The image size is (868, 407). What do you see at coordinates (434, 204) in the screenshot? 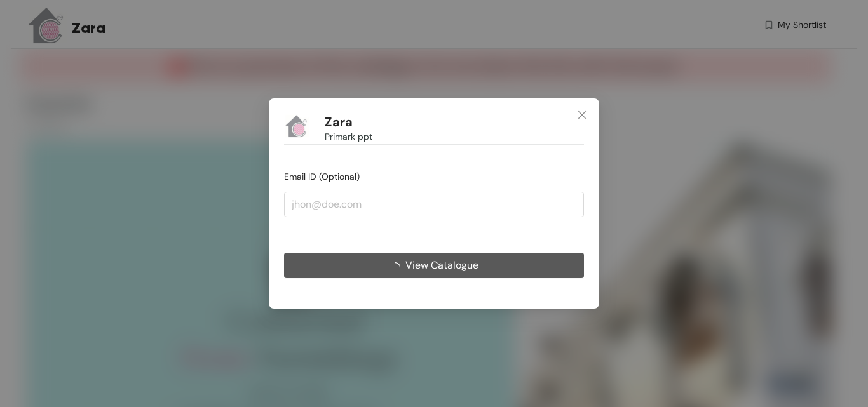
I see `input: jhon@doe.com` at bounding box center [434, 204].